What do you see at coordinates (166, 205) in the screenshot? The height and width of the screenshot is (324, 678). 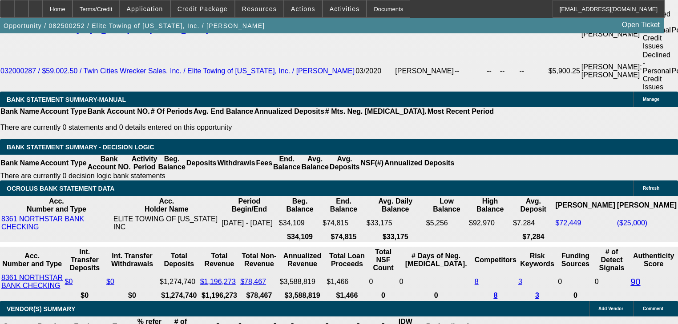 I see `th: Acc. Holder Name` at bounding box center [166, 205].